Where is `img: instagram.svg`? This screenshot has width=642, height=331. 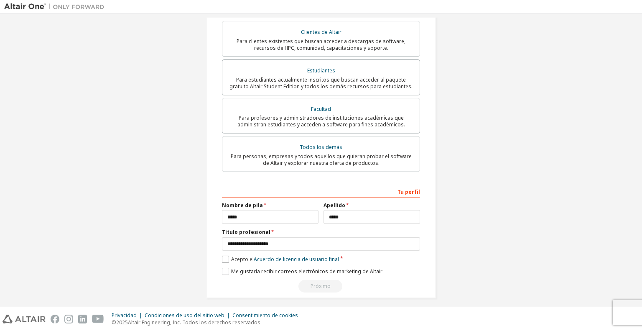 img: instagram.svg is located at coordinates (69, 318).